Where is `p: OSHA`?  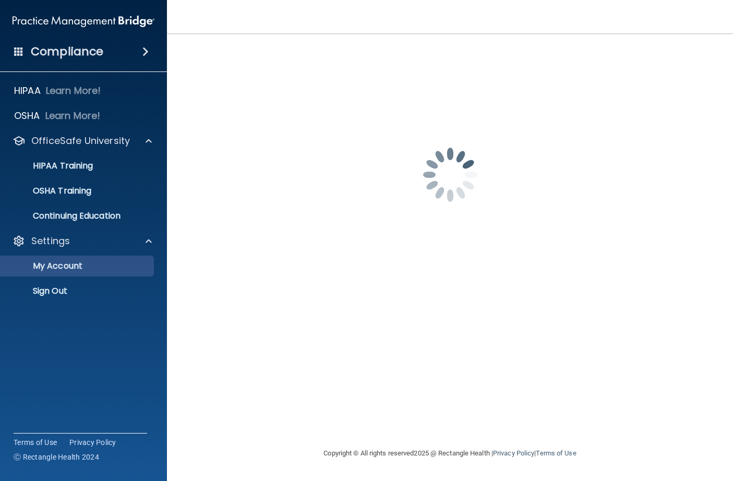
p: OSHA is located at coordinates (27, 116).